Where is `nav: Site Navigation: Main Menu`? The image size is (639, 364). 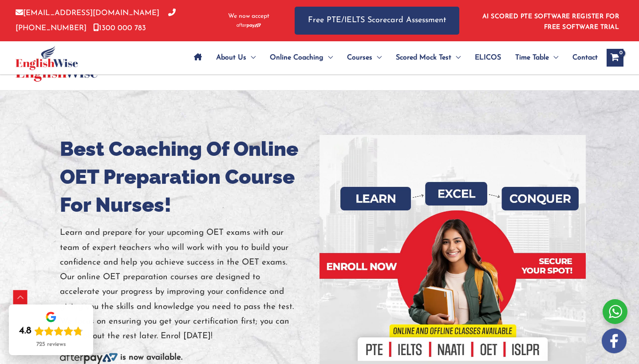 nav: Site Navigation: Main Menu is located at coordinates (392, 57).